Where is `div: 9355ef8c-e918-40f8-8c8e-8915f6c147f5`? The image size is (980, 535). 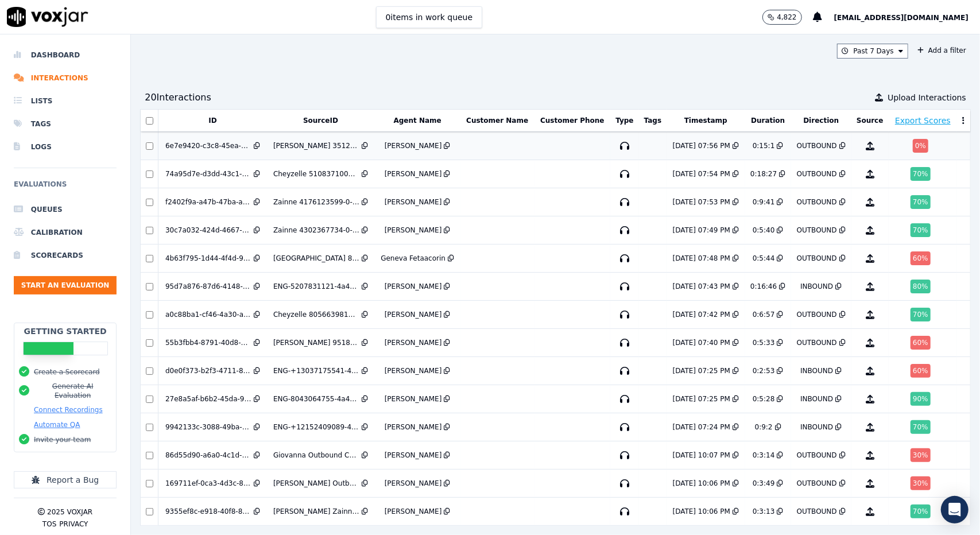 div: 9355ef8c-e918-40f8-8c8e-8915f6c147f5 is located at coordinates (208, 511).